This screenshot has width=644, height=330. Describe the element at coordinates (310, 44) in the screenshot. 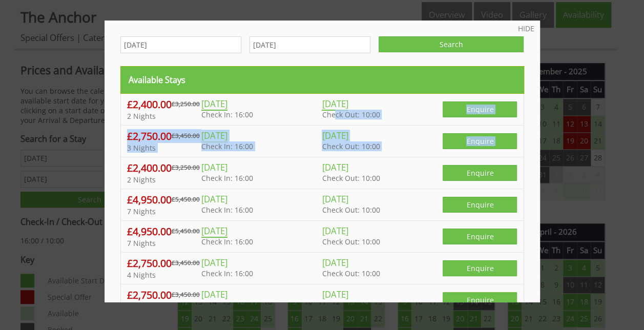

I see `input: Departure Date (Optional)` at that location.